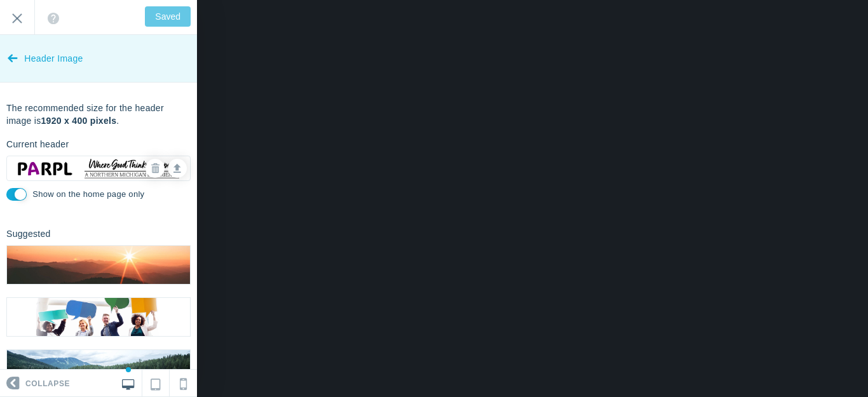  I want to click on img: output-onlinepngtools%20-%202025-09-15T191750.590.png, so click(98, 169).